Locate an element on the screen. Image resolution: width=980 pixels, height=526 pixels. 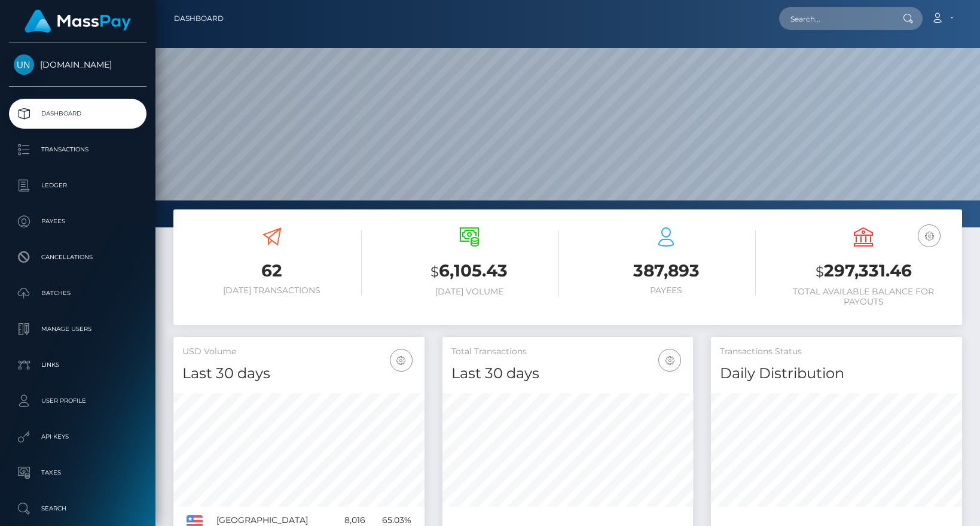
p: Transactions is located at coordinates (78, 149).